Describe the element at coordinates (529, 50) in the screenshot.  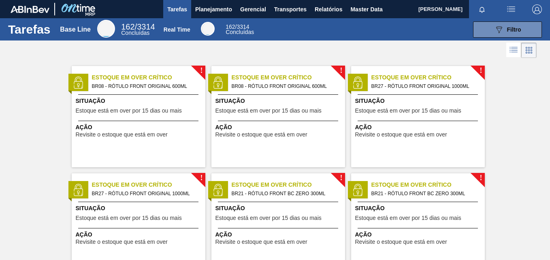
I see `div: Visão em Cards` at that location.